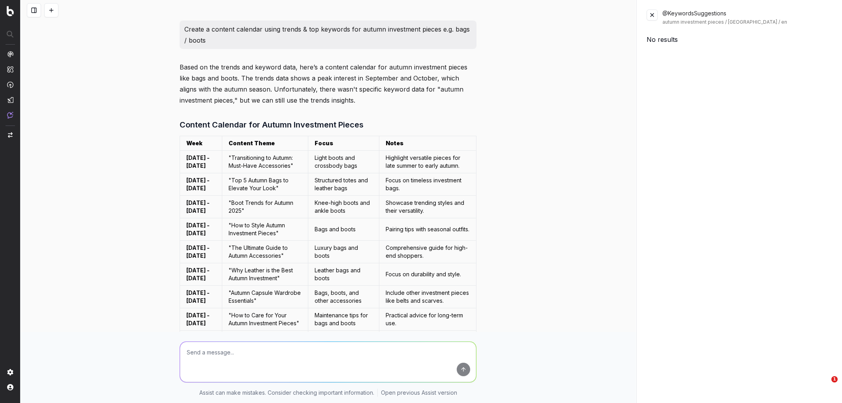 Image resolution: width=842 pixels, height=403 pixels. What do you see at coordinates (10, 100) in the screenshot?
I see `img: Studio` at bounding box center [10, 100].